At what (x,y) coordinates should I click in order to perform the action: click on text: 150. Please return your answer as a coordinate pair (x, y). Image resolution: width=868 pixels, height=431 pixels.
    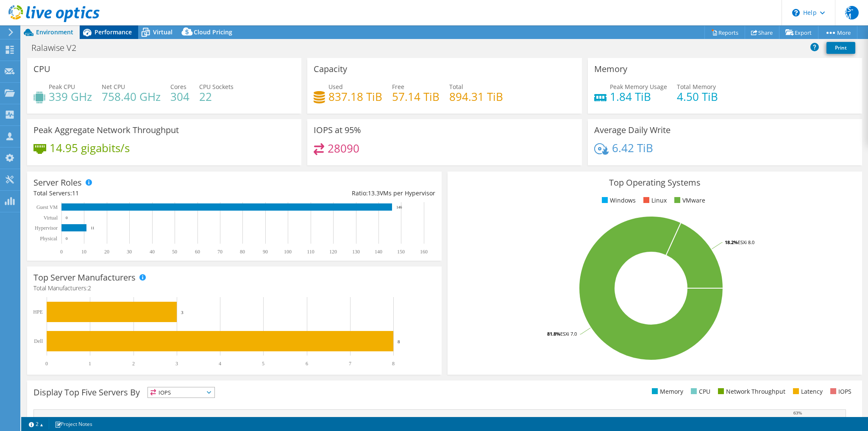
    Looking at the image, I should click on (401, 252).